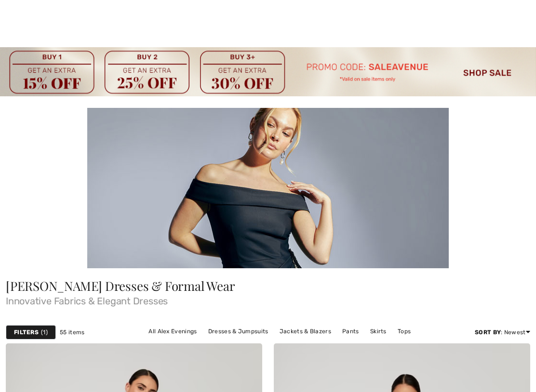 Image resolution: width=536 pixels, height=392 pixels. I want to click on a: Skirts, so click(378, 331).